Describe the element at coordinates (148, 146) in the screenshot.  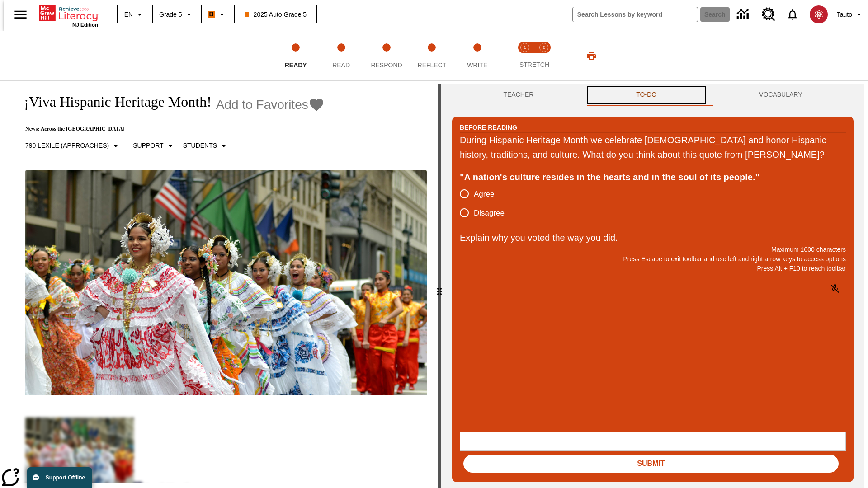
I see `p: Support` at that location.